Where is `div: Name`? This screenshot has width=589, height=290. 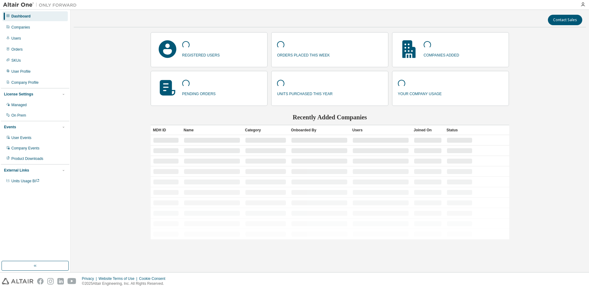 div: Name is located at coordinates (212, 130).